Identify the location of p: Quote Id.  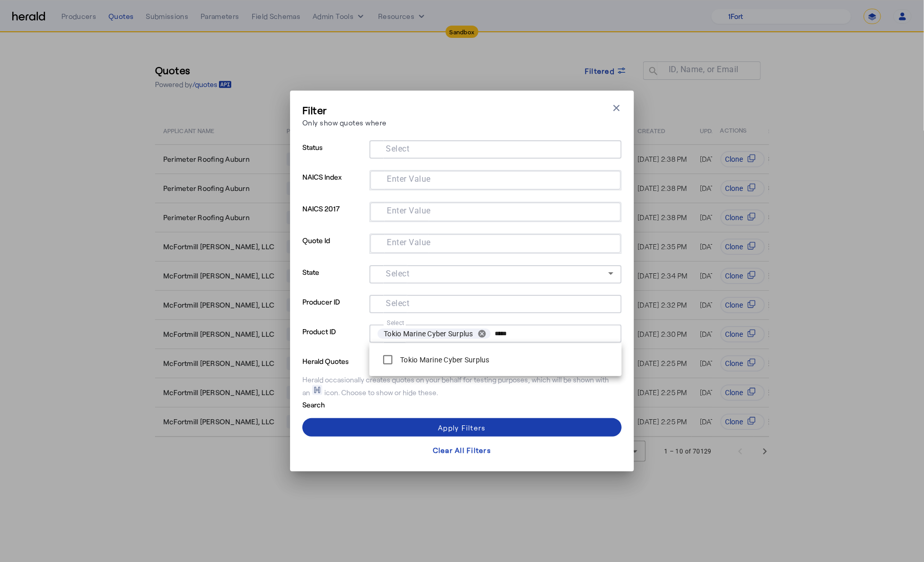
(333, 250).